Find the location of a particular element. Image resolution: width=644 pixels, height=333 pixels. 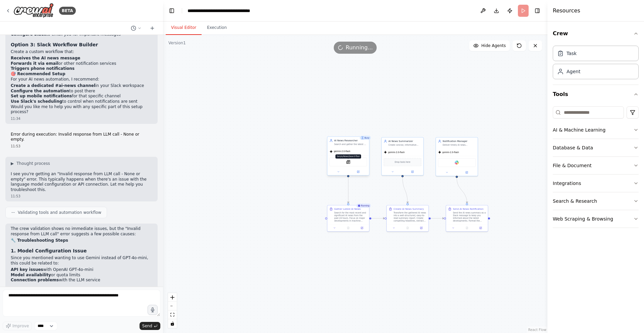

strong: Create a dedicated #ai-news channel is located at coordinates (53, 86).